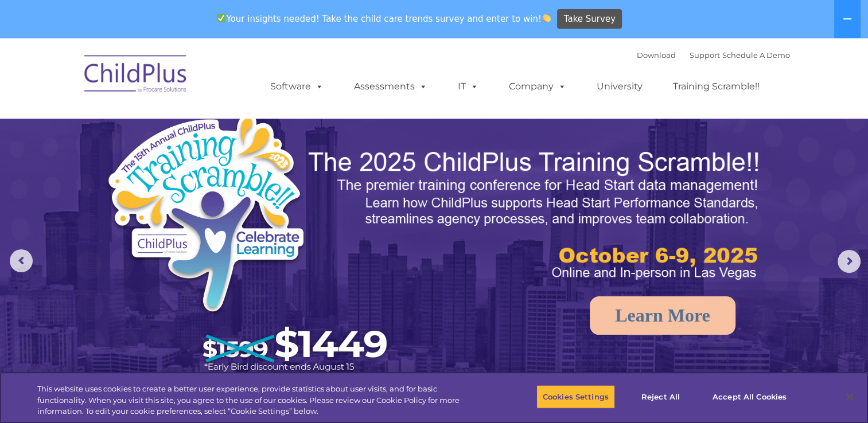 This screenshot has width=868, height=423. I want to click on img: ChildPlus by Procare Solutions, so click(136, 76).